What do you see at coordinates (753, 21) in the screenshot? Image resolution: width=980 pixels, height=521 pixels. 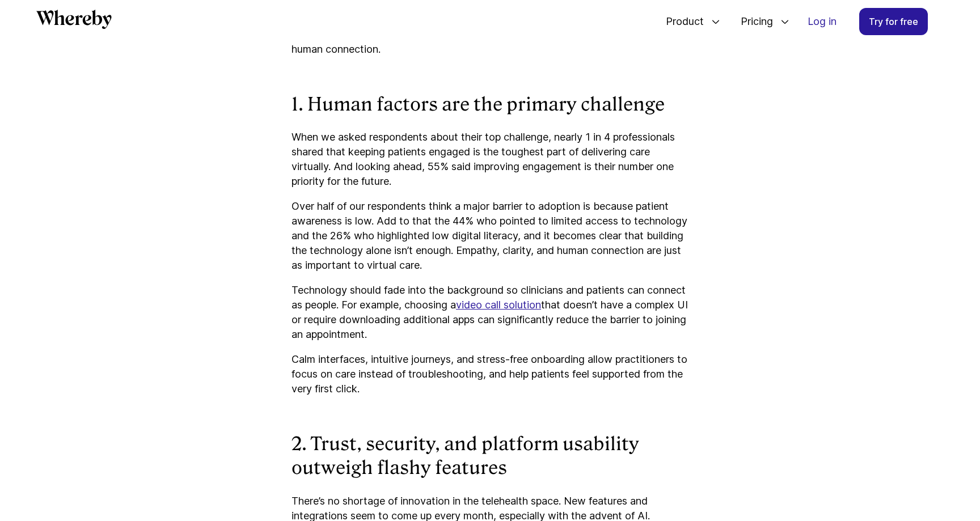 I see `span: Pricing` at bounding box center [753, 21].